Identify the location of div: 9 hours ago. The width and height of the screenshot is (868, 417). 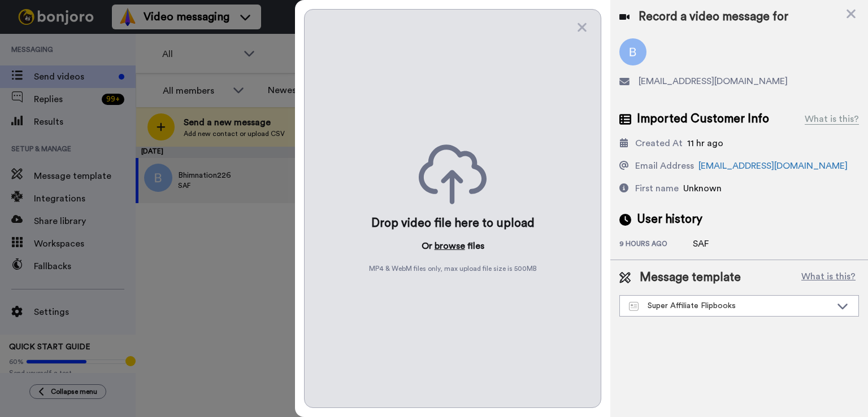
(656, 245).